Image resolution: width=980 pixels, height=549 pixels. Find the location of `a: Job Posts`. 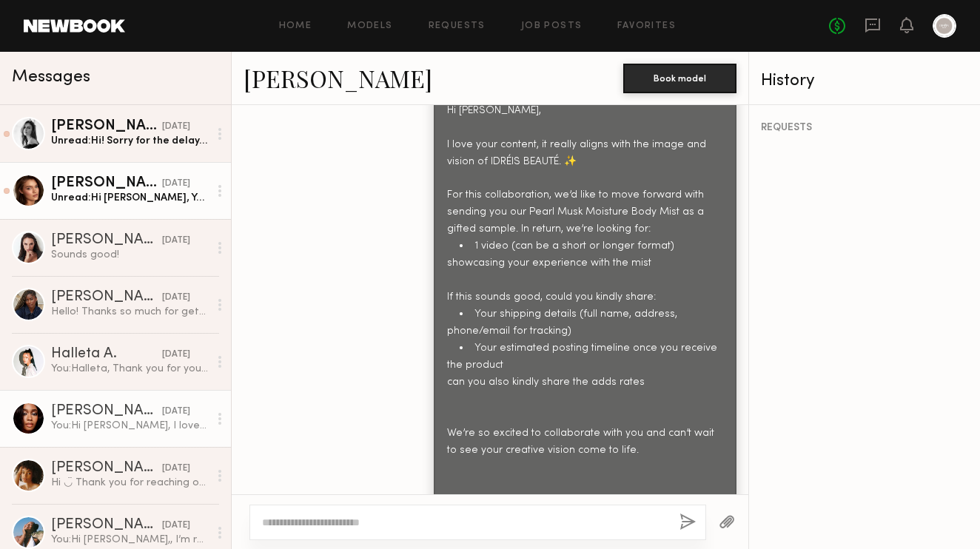

a: Job Posts is located at coordinates (551, 26).